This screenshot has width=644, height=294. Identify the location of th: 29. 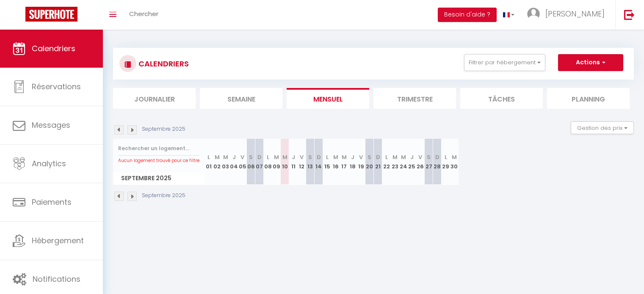
(446, 162).